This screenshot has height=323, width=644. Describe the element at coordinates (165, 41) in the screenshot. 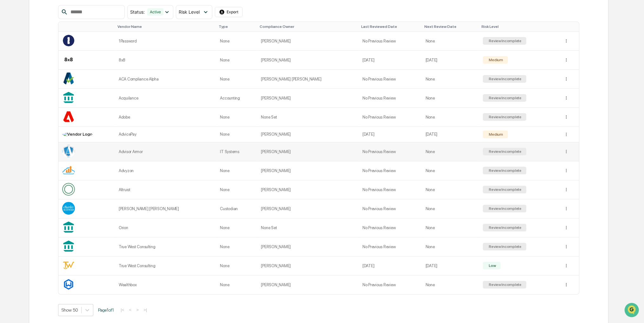

I see `div: 1Password` at that location.